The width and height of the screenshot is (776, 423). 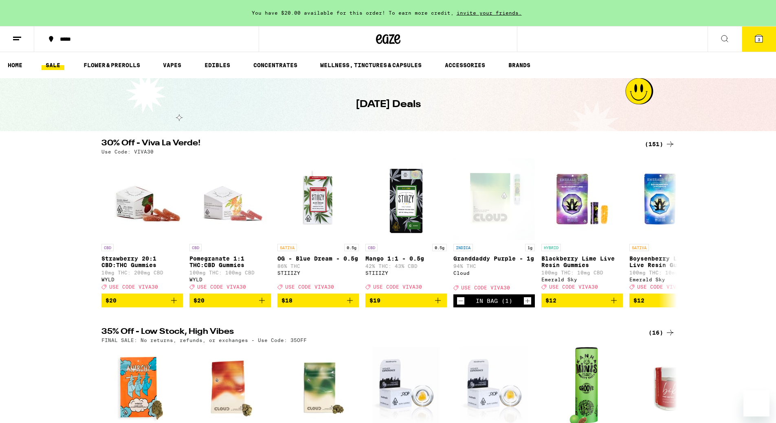 What do you see at coordinates (582, 262) in the screenshot?
I see `p: Blackberry Lime Live Resin Gummies` at bounding box center [582, 262].